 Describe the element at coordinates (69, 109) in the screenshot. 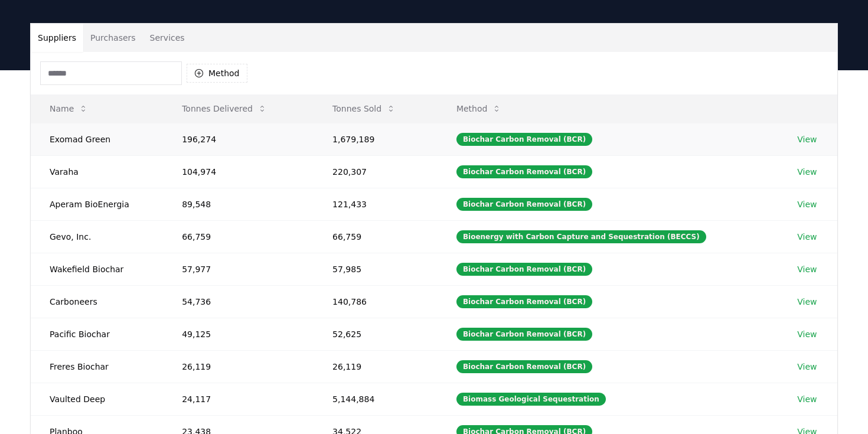

I see `button: Name` at that location.